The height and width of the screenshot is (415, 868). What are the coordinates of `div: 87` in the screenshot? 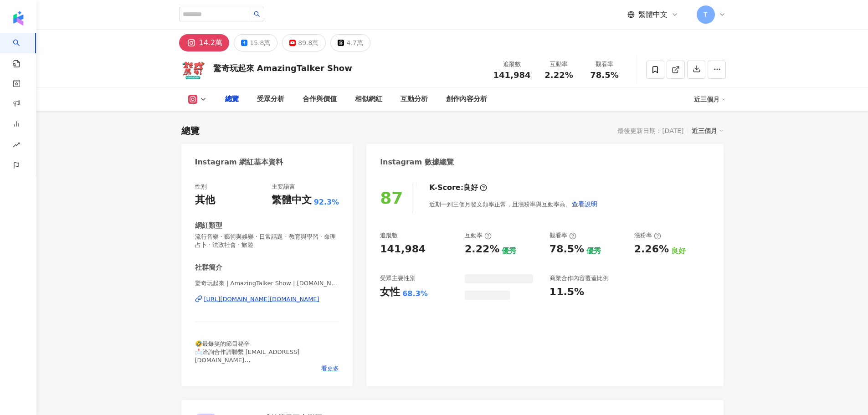 It's located at (391, 198).